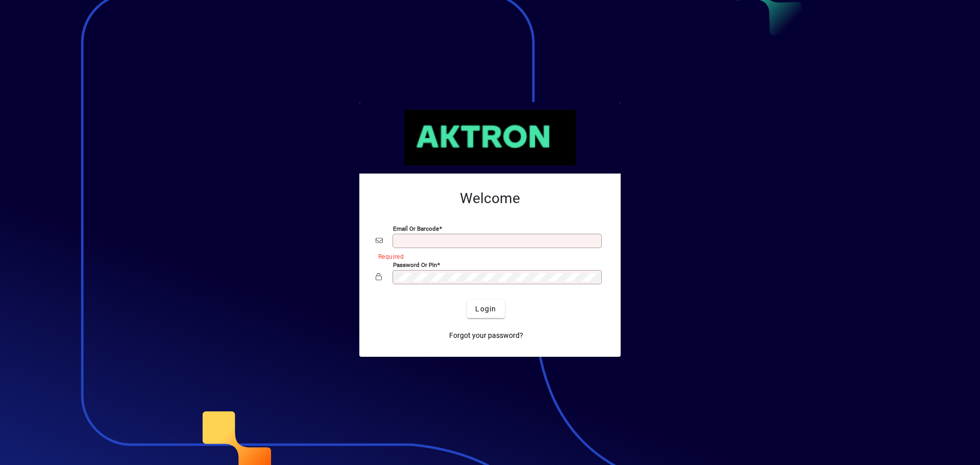  I want to click on h2: Welcome, so click(490, 198).